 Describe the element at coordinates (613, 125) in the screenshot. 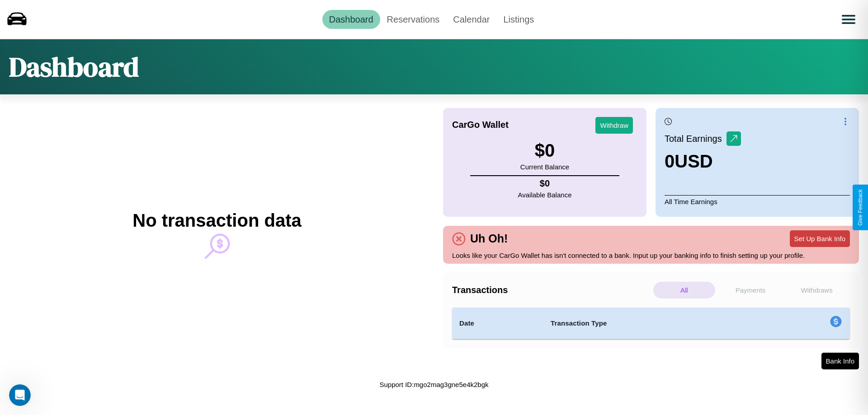

I see `button: Withdraw` at that location.